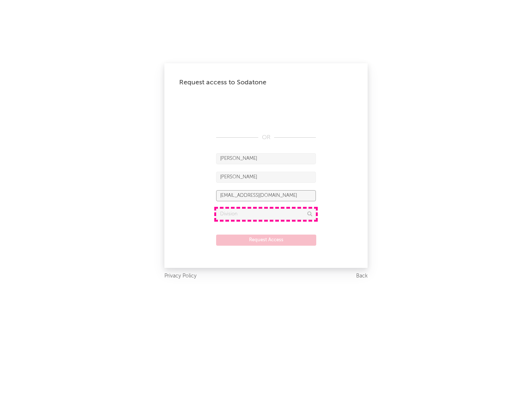 This screenshot has height=407, width=532. Describe the element at coordinates (266, 178) in the screenshot. I see `input: Last Name` at that location.